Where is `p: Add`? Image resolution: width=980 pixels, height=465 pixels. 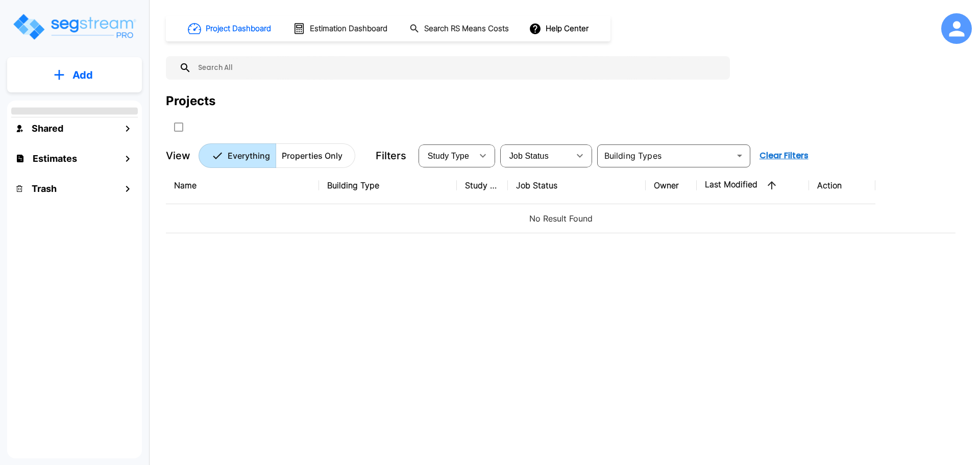 p: Add is located at coordinates (83, 75).